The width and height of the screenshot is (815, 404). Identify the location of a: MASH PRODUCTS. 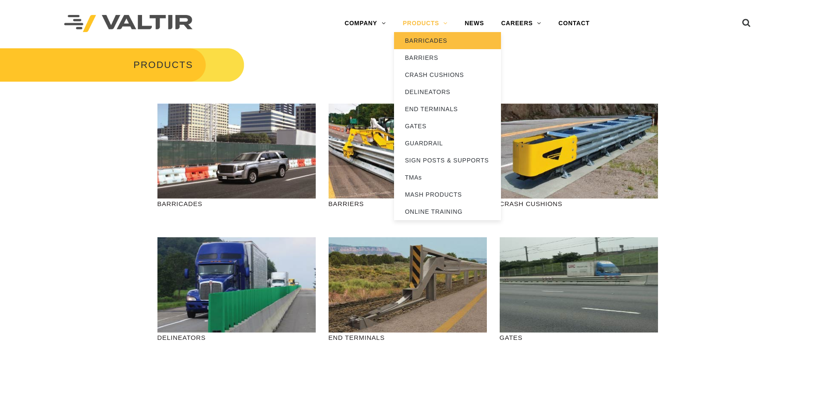
(447, 195).